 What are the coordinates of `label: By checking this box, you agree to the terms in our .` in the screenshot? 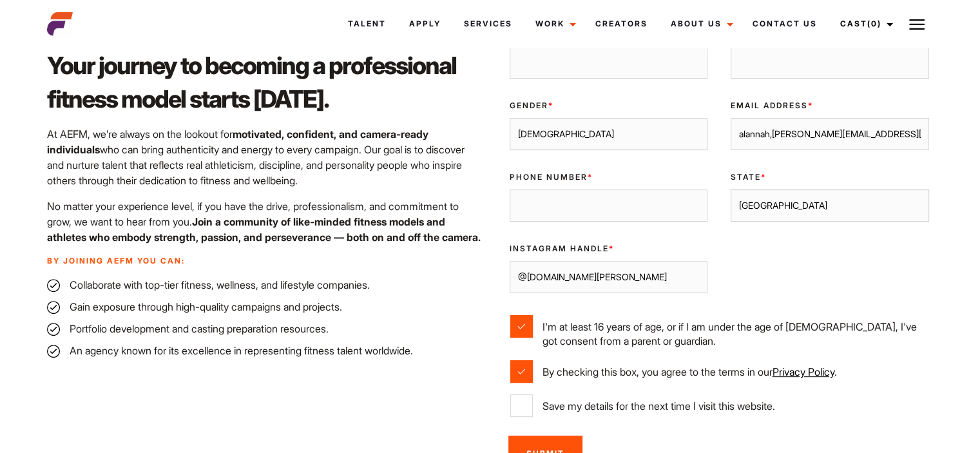 It's located at (719, 371).